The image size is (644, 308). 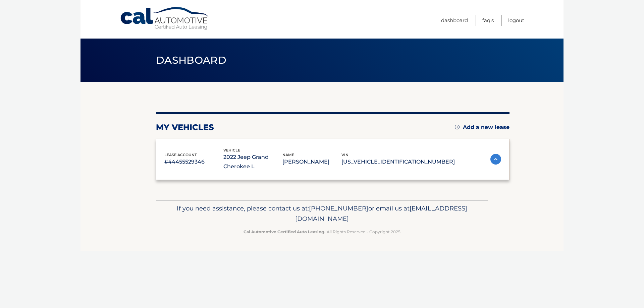 I want to click on h2: my vehicles, so click(x=184, y=127).